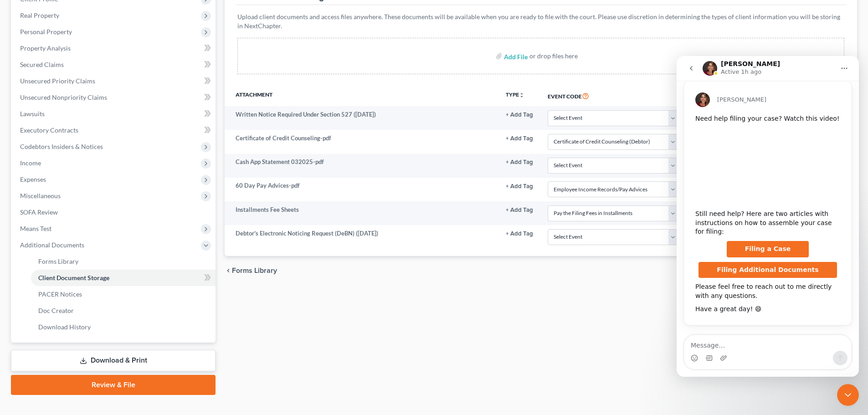 This screenshot has height=415, width=868. What do you see at coordinates (91, 287) in the screenshot?
I see `textarea: Message…` at bounding box center [91, 287].